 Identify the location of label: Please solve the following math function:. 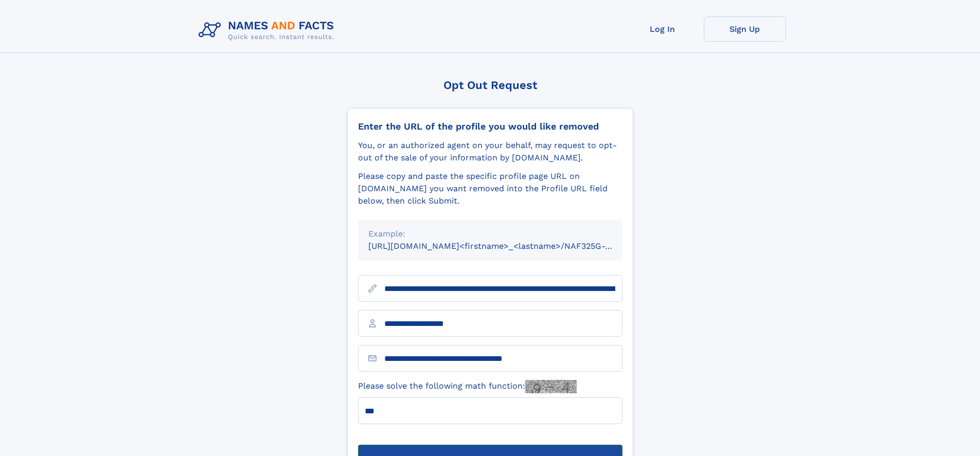
(467, 387).